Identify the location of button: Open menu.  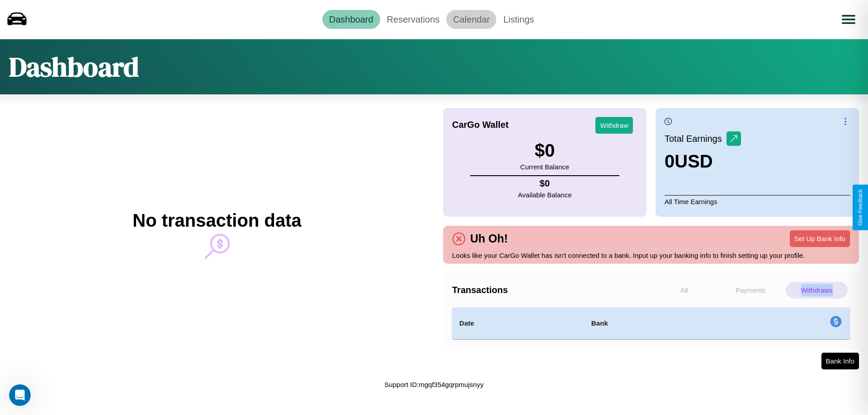
(849, 20).